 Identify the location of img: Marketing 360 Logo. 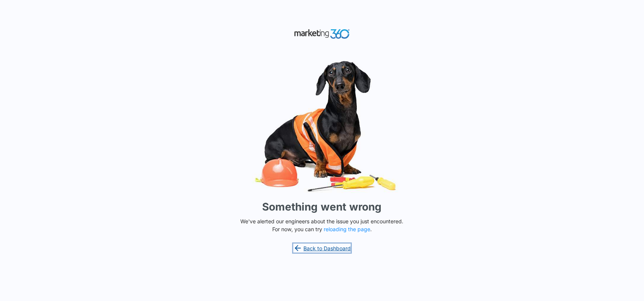
(322, 34).